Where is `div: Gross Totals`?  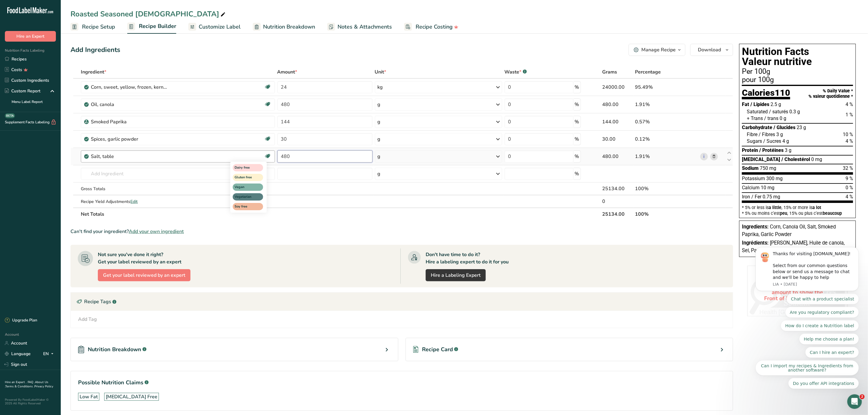
div: Gross Totals is located at coordinates (178, 189).